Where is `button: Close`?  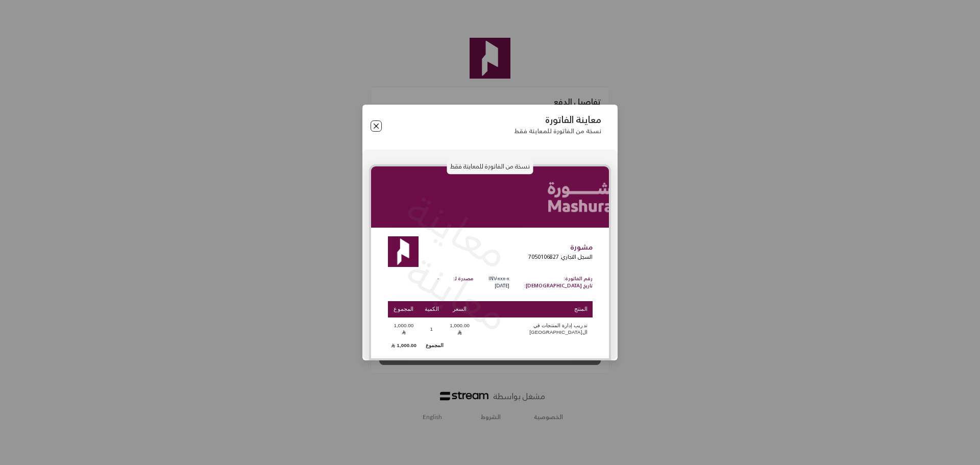 button: Close is located at coordinates (376, 126).